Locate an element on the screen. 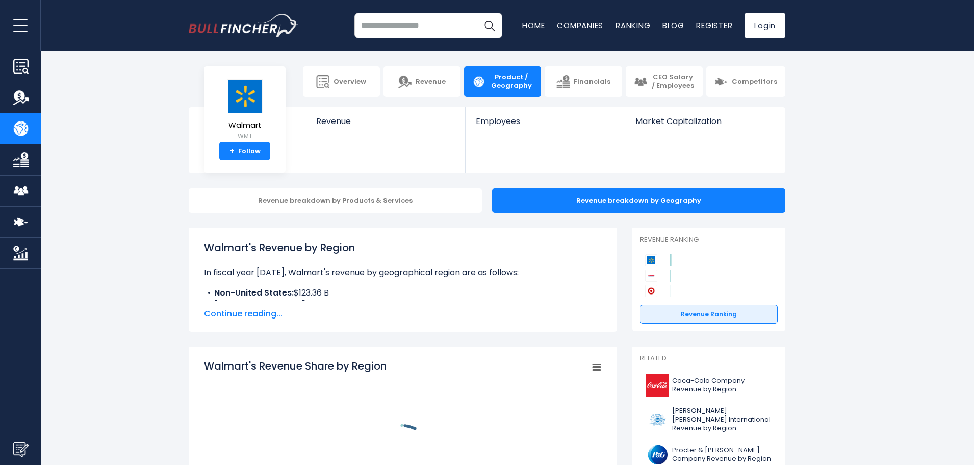  a: Companies is located at coordinates (580, 25).